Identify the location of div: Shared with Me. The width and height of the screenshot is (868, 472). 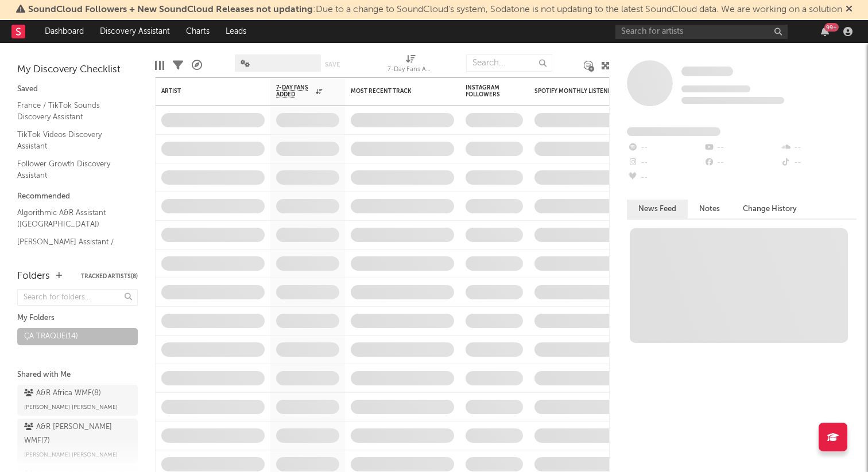
(78, 375).